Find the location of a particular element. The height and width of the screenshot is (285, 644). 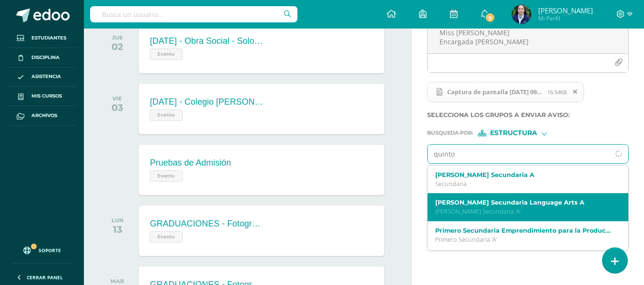

div: 02 is located at coordinates (117, 47).